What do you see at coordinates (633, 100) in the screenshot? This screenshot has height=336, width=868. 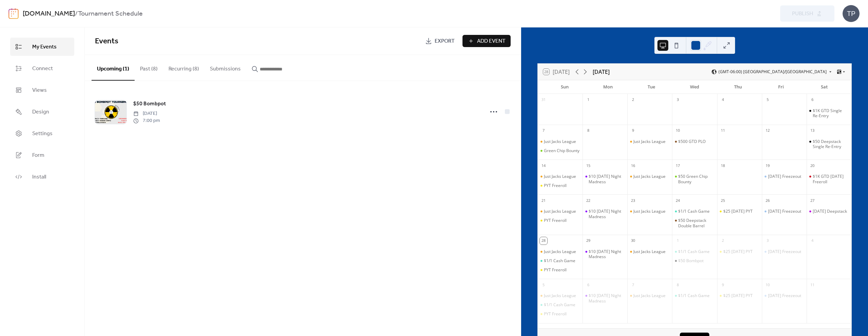 I see `div: 2` at bounding box center [633, 100].